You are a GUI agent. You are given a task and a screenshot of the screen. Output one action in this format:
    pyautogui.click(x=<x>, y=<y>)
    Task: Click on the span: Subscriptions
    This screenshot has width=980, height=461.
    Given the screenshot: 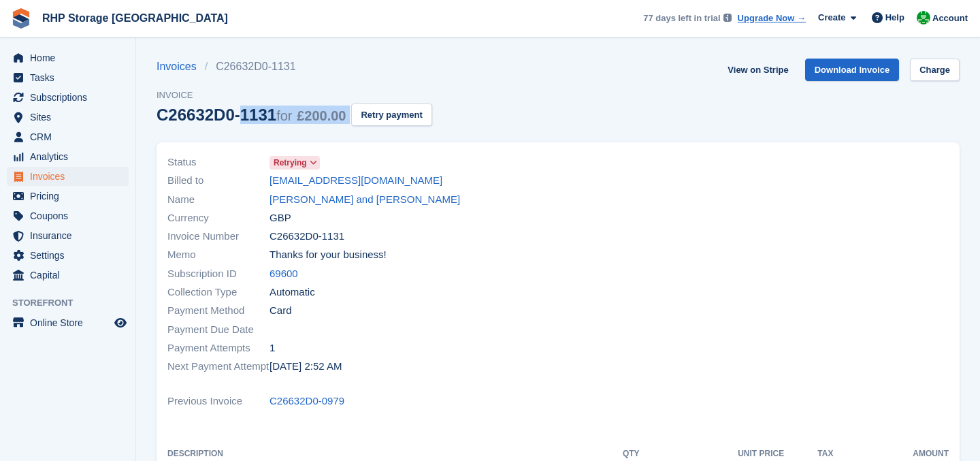 What is the action you would take?
    pyautogui.click(x=71, y=98)
    